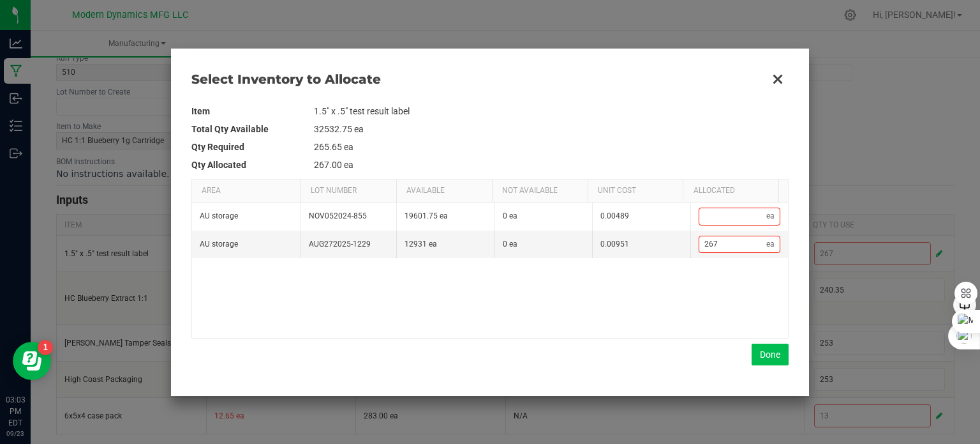 This screenshot has width=980, height=444. What do you see at coordinates (552, 111) in the screenshot?
I see `td: 1.5" x .5" test result label` at bounding box center [552, 111].